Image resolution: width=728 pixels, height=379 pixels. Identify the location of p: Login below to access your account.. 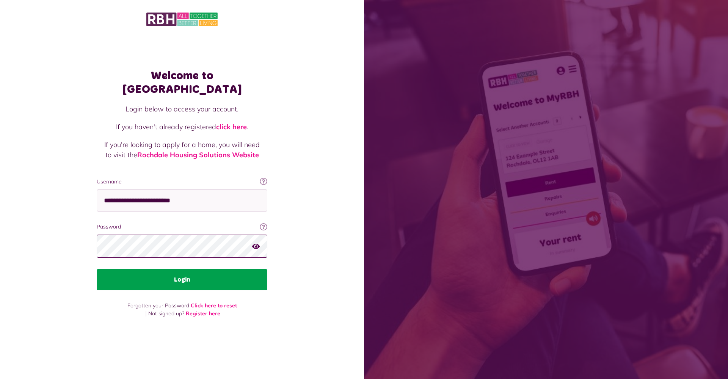
(182, 109).